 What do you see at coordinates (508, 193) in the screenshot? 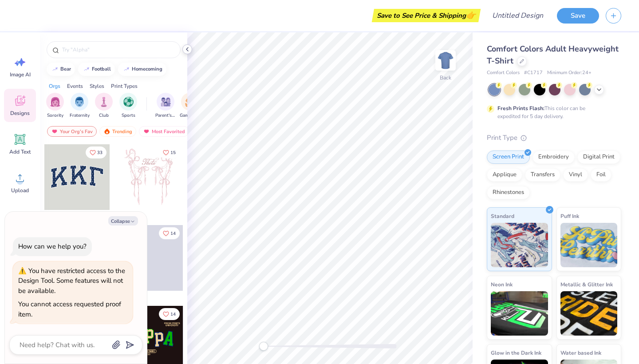
I see `div: Rhinestones` at bounding box center [508, 193].